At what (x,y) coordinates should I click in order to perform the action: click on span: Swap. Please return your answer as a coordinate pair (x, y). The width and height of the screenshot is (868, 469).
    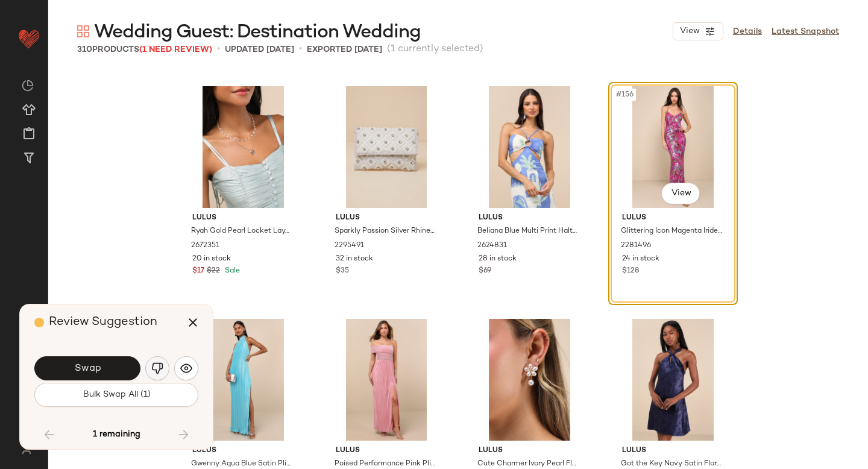
    Looking at the image, I should click on (87, 368).